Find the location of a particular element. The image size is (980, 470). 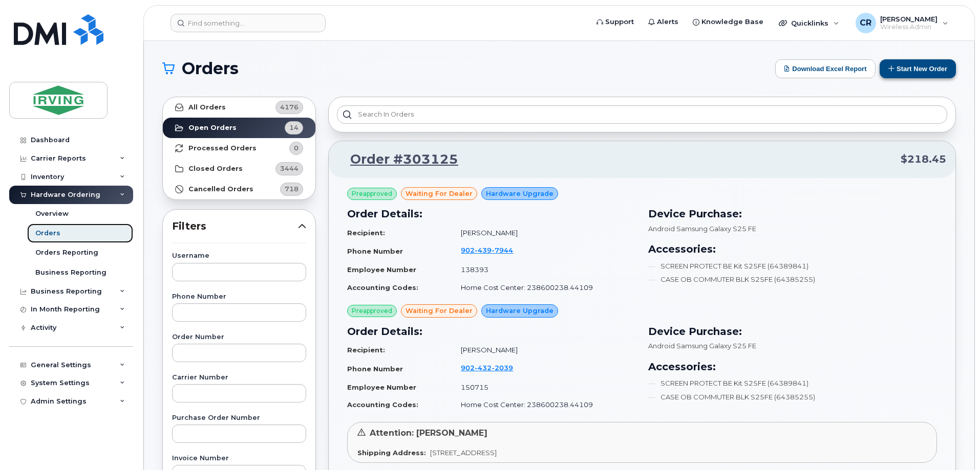

a: Open Orders14 is located at coordinates (239, 128).